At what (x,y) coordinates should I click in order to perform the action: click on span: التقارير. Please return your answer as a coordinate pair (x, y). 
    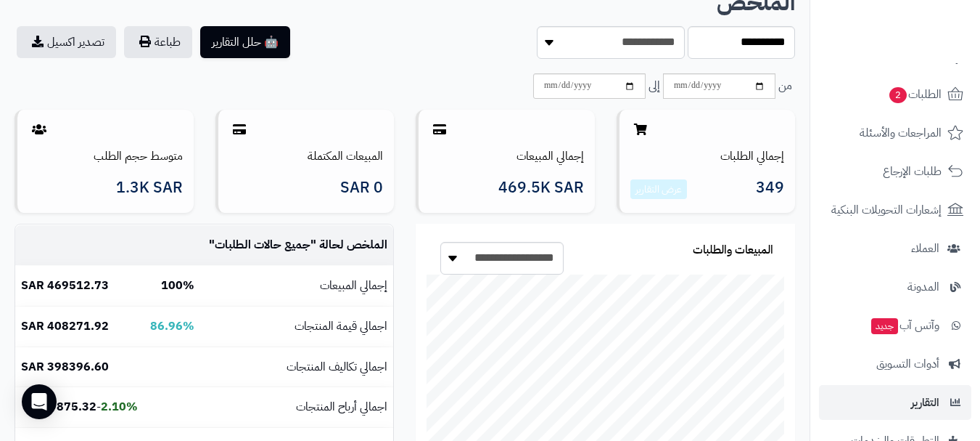
    Looking at the image, I should click on (925, 402).